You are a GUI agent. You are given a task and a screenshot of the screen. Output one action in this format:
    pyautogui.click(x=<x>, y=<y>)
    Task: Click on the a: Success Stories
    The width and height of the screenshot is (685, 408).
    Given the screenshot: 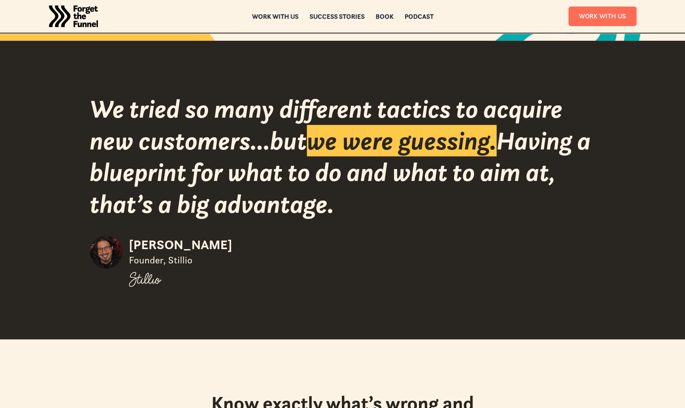 What is the action you would take?
    pyautogui.click(x=337, y=16)
    